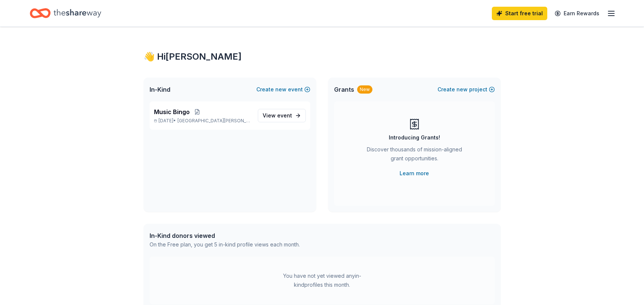  I want to click on a: Learn more, so click(414, 173).